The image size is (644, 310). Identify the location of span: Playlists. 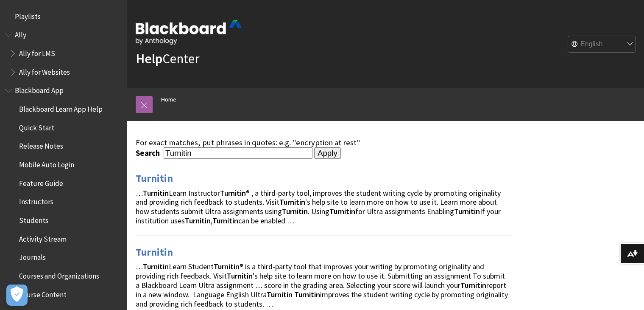
(28, 15).